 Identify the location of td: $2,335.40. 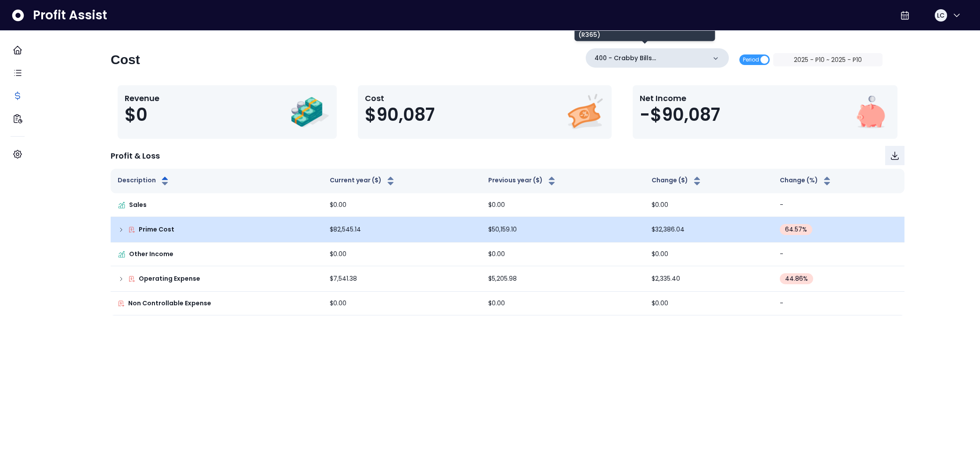
(709, 279).